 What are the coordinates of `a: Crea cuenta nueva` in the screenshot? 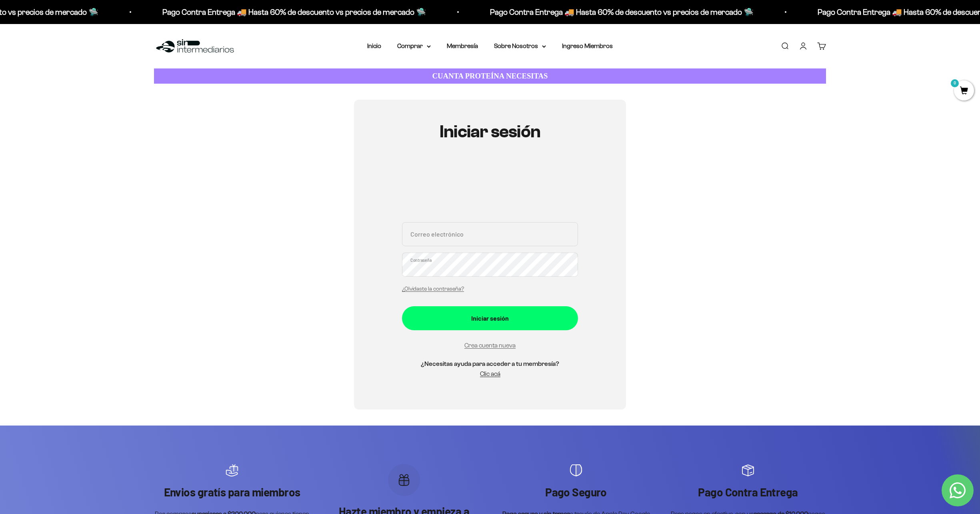 It's located at (490, 345).